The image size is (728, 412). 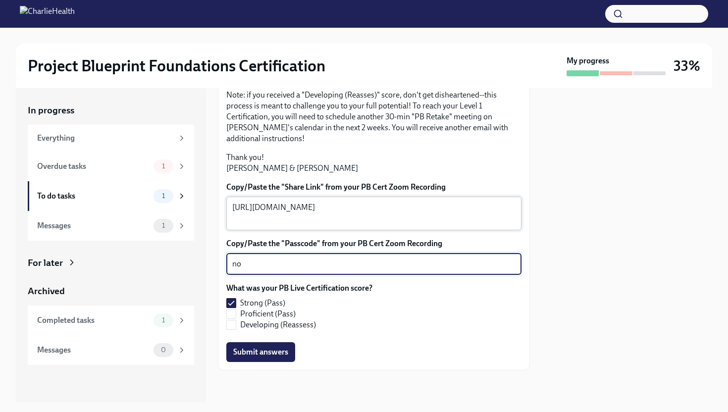 What do you see at coordinates (299, 288) in the screenshot?
I see `label: What was your PB Live Certification score?` at bounding box center [299, 288].